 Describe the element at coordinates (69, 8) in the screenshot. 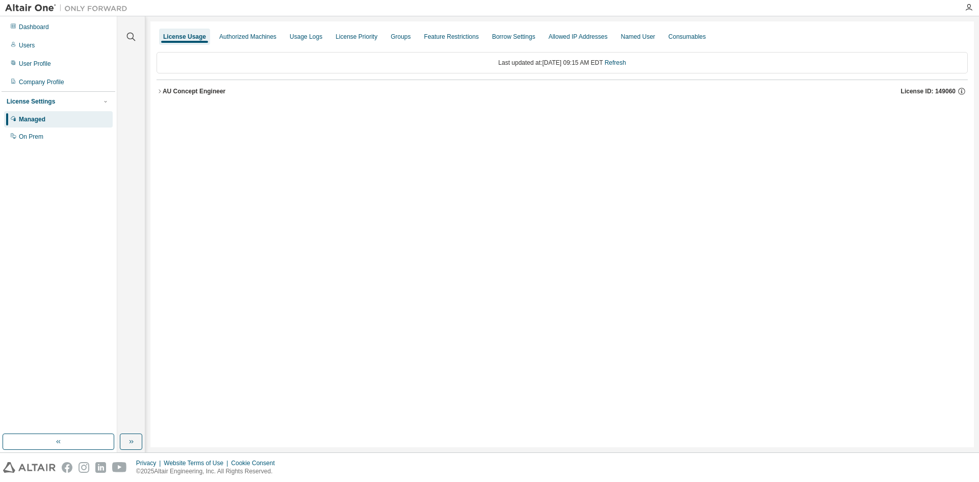

I see `img: Altair One` at that location.